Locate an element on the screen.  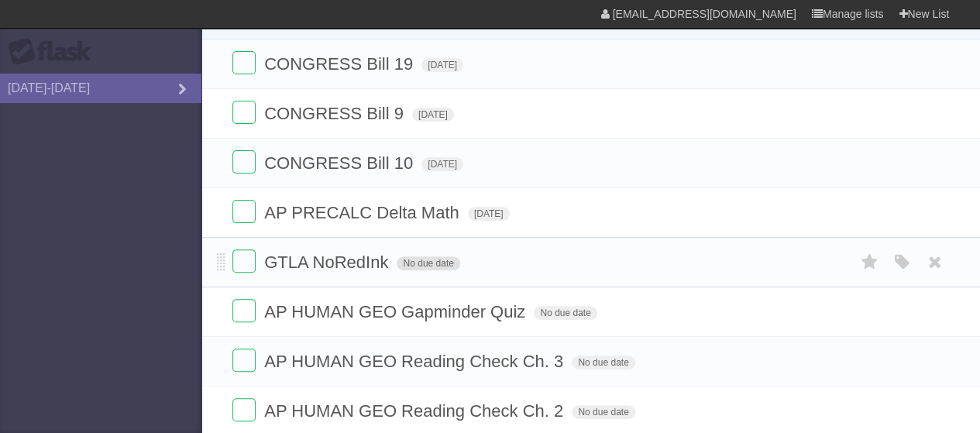
div: Flask is located at coordinates (54, 52).